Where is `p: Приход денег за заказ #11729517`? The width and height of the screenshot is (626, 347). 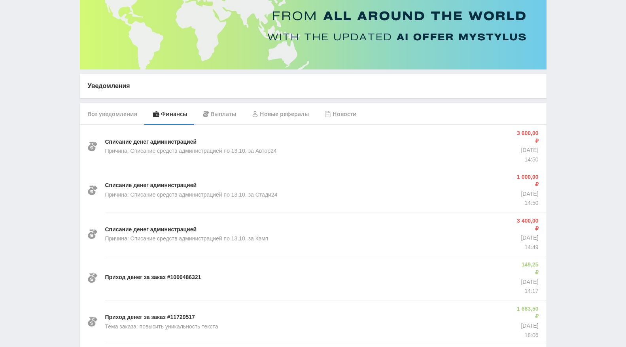
p: Приход денег за заказ #11729517 is located at coordinates (150, 318).